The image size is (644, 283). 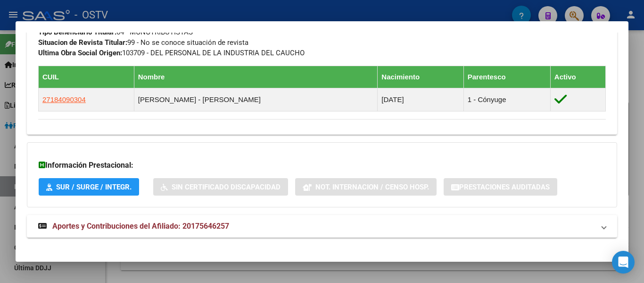 What do you see at coordinates (421, 77) in the screenshot?
I see `th: Nacimiento` at bounding box center [421, 77].